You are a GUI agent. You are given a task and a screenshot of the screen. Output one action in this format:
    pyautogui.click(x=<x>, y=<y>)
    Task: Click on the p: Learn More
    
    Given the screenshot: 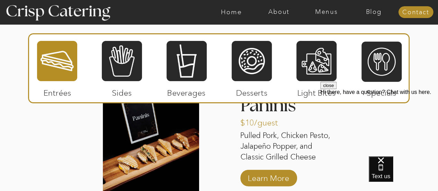 What is the action you would take?
    pyautogui.click(x=269, y=176)
    